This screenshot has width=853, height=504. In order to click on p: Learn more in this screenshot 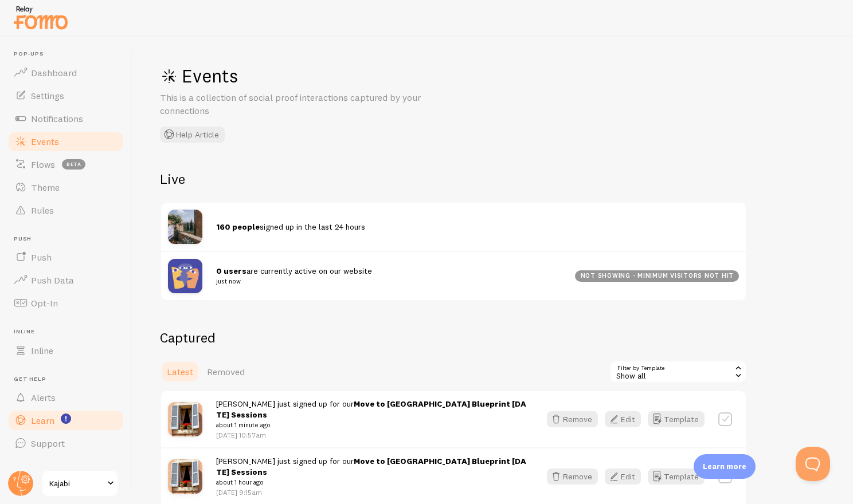, I will do `click(725, 466)`.